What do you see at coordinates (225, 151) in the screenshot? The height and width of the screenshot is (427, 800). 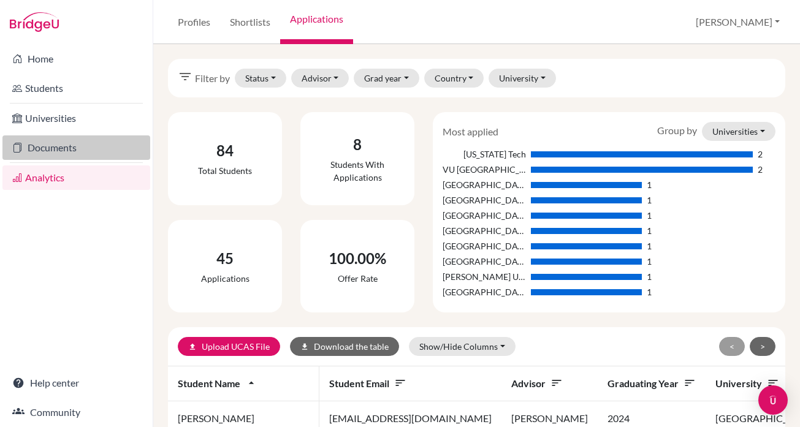 I see `div: 84` at bounding box center [225, 151].